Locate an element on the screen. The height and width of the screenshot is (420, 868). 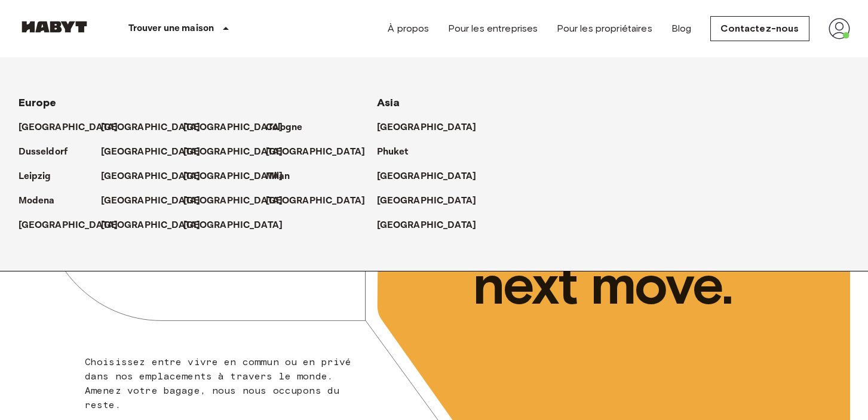
a: Modena is located at coordinates (42, 201).